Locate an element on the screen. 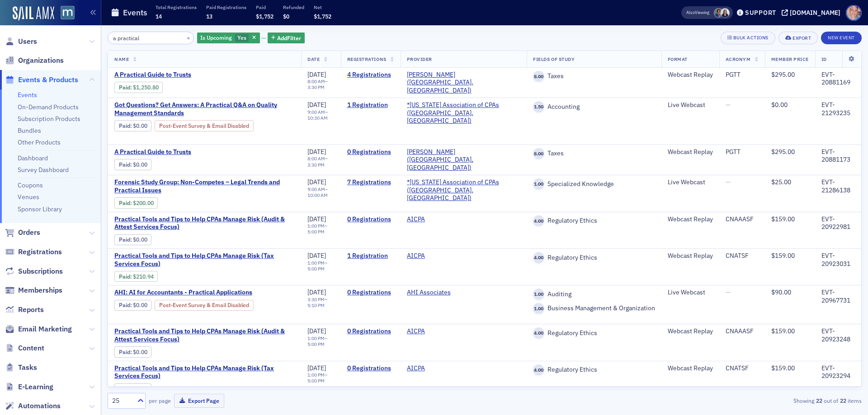  span: $210.94 is located at coordinates (143, 277).